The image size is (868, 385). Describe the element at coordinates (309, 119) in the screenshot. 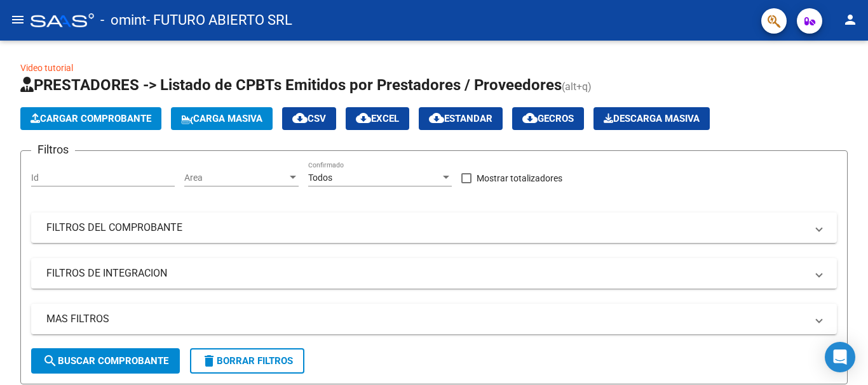

I see `span: CSV` at that location.